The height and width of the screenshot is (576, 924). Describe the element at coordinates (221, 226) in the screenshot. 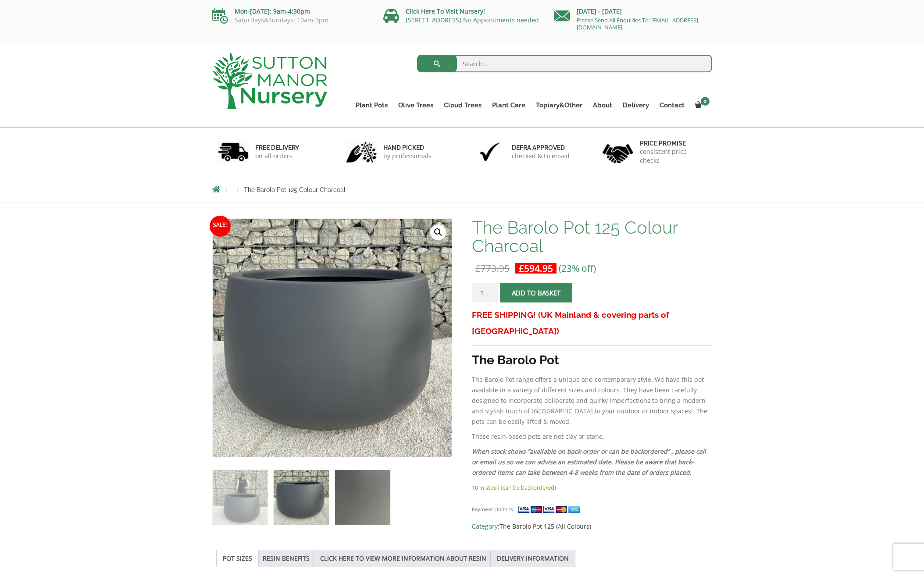

I see `span: Sale!` at that location.